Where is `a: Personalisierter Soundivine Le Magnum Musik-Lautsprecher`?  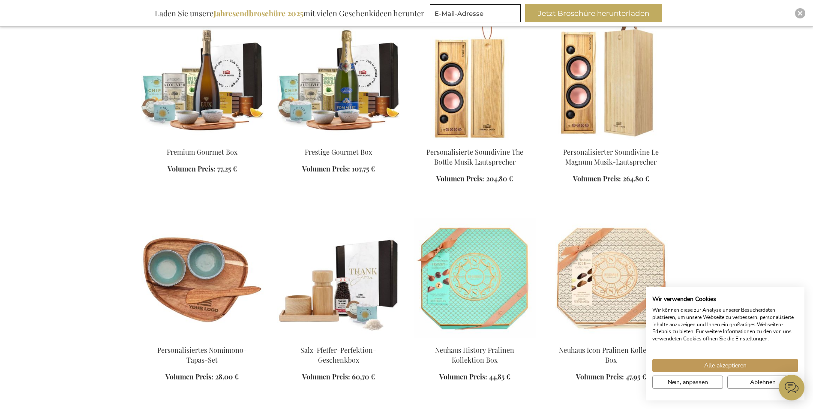 a: Personalisierter Soundivine Le Magnum Musik-Lautsprecher is located at coordinates (611, 157).